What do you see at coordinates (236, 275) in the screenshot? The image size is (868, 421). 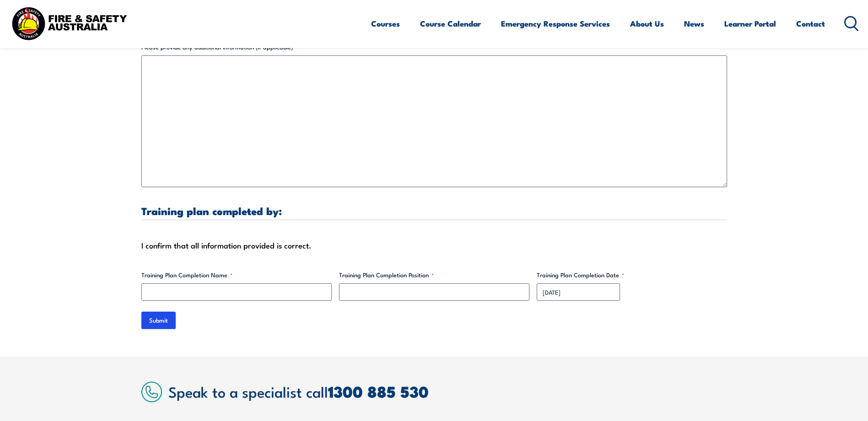 I see `label: Training Plan Completion Name` at bounding box center [236, 275].